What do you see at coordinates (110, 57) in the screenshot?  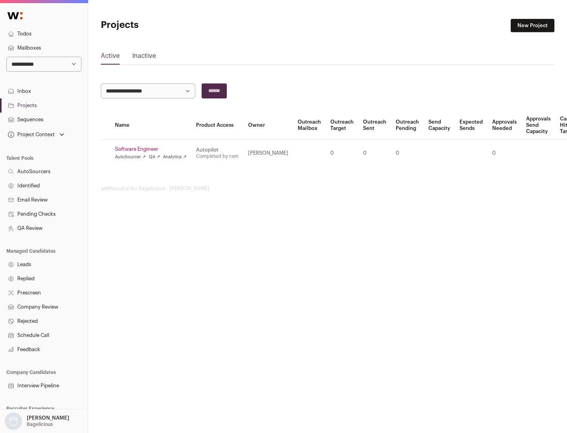 I see `a: Active` at bounding box center [110, 57].